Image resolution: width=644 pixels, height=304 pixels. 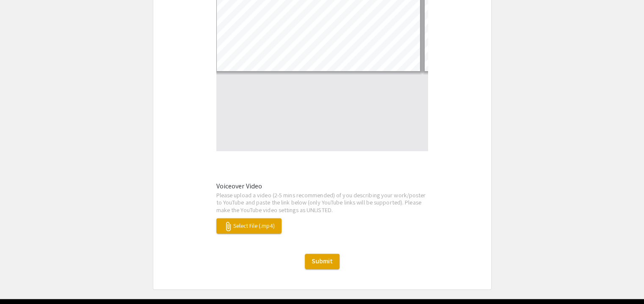 I want to click on mat-label: Voiceover Video, so click(x=239, y=186).